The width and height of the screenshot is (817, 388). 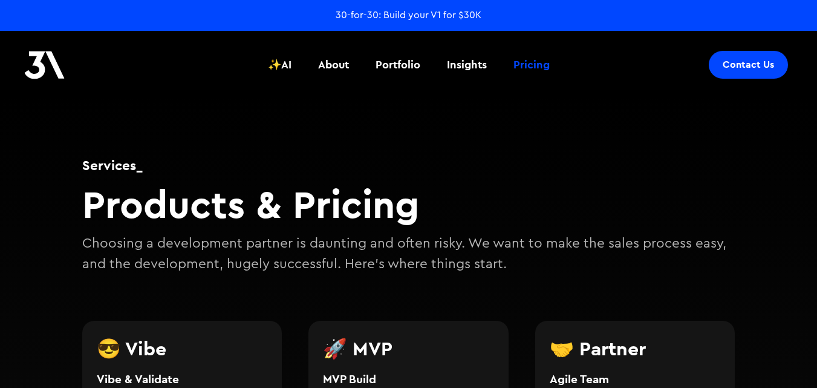 What do you see at coordinates (409, 253) in the screenshot?
I see `p: Choosing a development partner is daunting and often risky. We want to make the sales process eas...` at bounding box center [409, 253].